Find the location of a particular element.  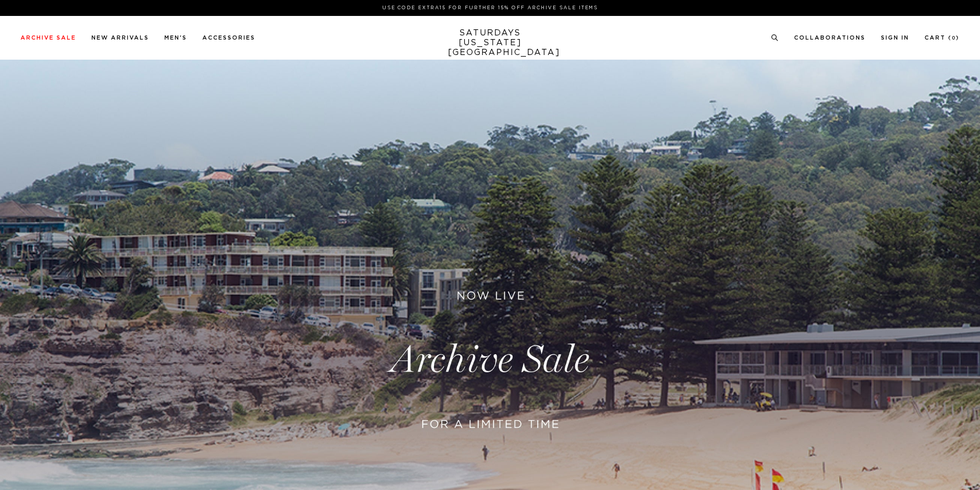

a: Accessories is located at coordinates (229, 37).